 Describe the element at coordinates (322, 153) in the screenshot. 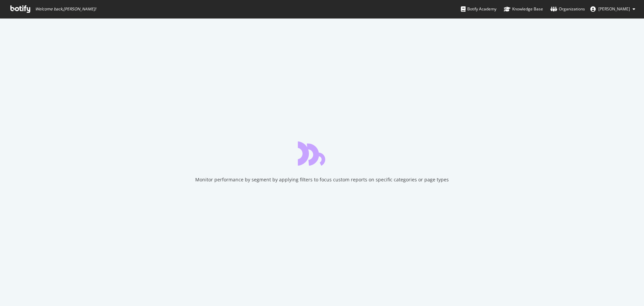

I see `div: animation` at that location.